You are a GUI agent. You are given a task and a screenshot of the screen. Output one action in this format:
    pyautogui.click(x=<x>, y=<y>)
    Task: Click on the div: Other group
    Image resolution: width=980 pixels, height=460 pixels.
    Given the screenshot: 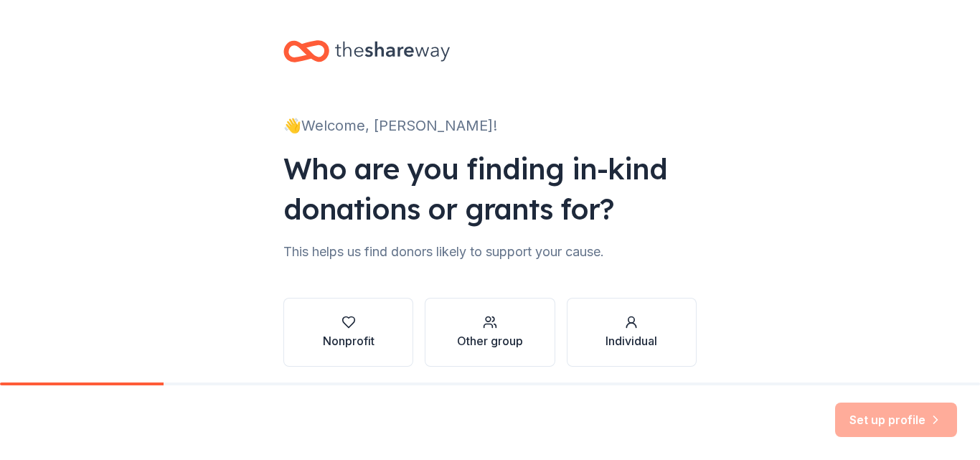 What is the action you would take?
    pyautogui.click(x=490, y=340)
    